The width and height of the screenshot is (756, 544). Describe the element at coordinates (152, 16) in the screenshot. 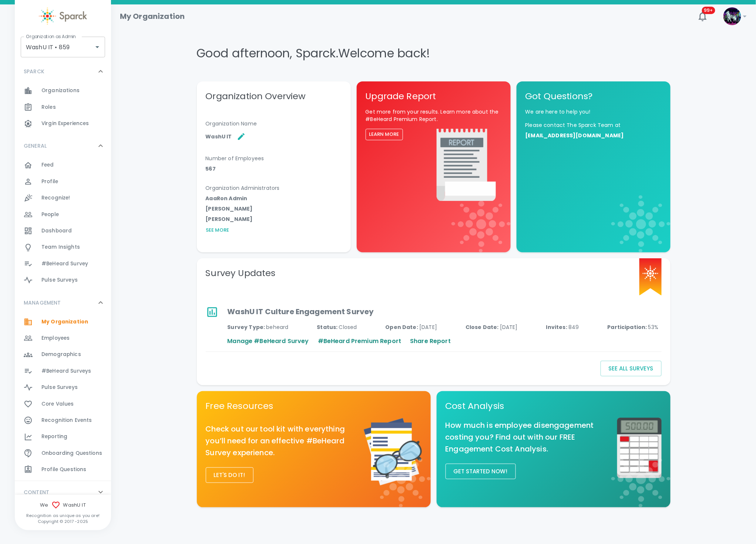

I see `h1: My Organization` at that location.